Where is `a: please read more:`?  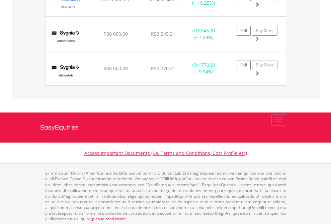
a: please read more: is located at coordinates (109, 219).